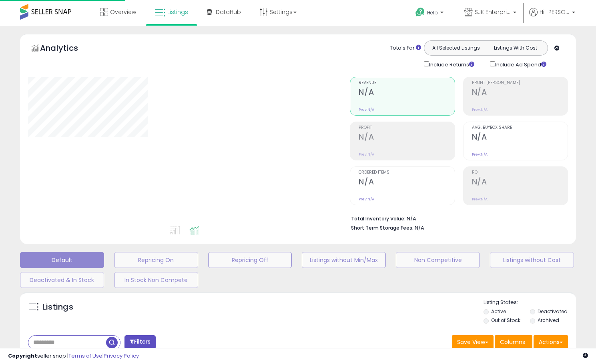 This screenshot has width=596, height=364. Describe the element at coordinates (406, 127) in the screenshot. I see `span: Profit` at that location.